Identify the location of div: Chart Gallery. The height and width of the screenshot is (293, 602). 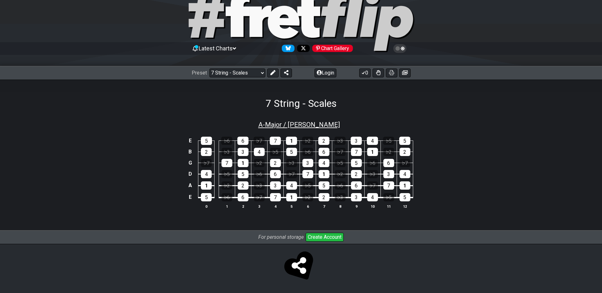
(333, 48).